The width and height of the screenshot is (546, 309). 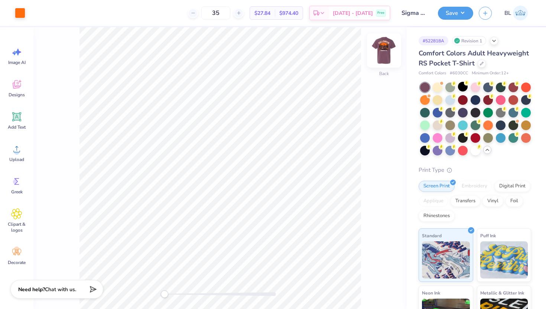 What do you see at coordinates (514, 201) in the screenshot?
I see `div: Foil` at bounding box center [514, 201].